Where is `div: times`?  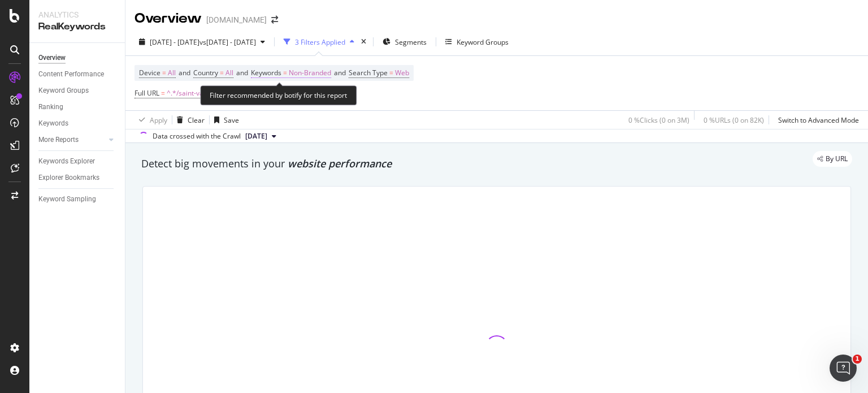
div: times is located at coordinates (363, 42).